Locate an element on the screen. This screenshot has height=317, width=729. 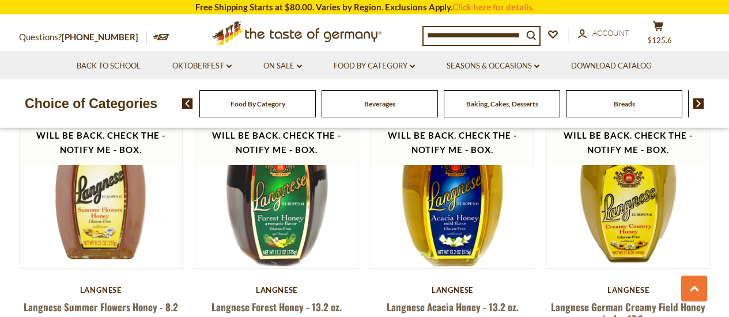
a: Click here for details. is located at coordinates (493, 7).